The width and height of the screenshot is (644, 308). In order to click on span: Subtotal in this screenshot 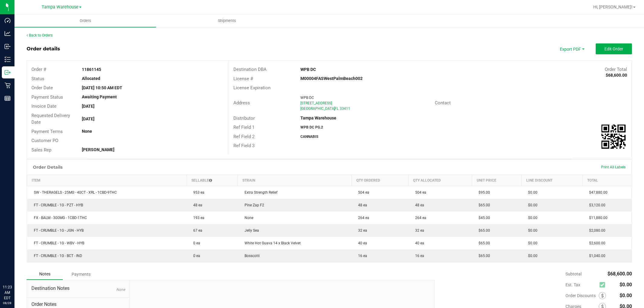, I will do `click(573, 274)`.